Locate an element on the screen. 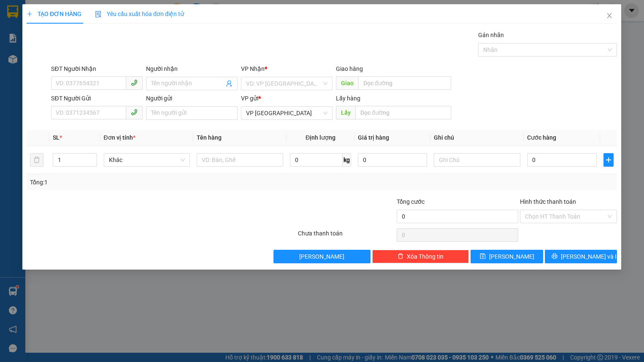  span: delete is located at coordinates (400, 256).